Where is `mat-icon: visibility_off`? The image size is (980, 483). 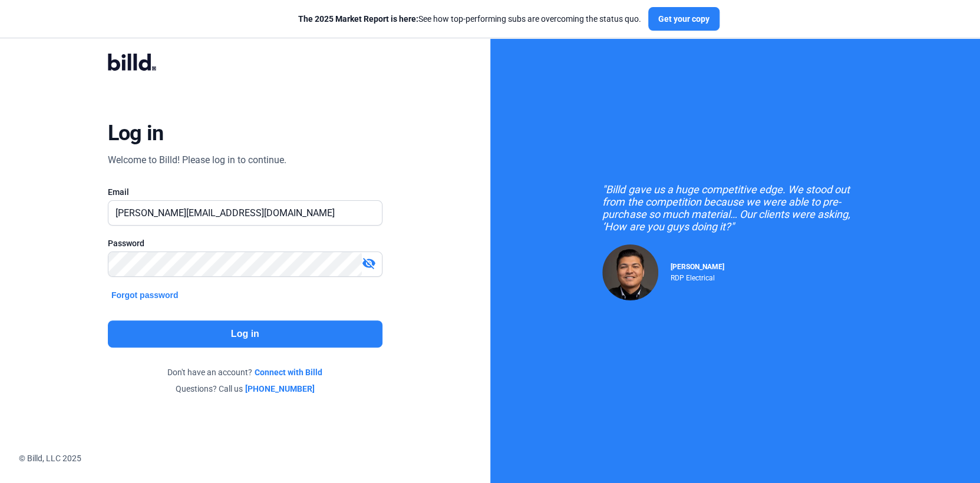 mat-icon: visibility_off is located at coordinates (369, 263).